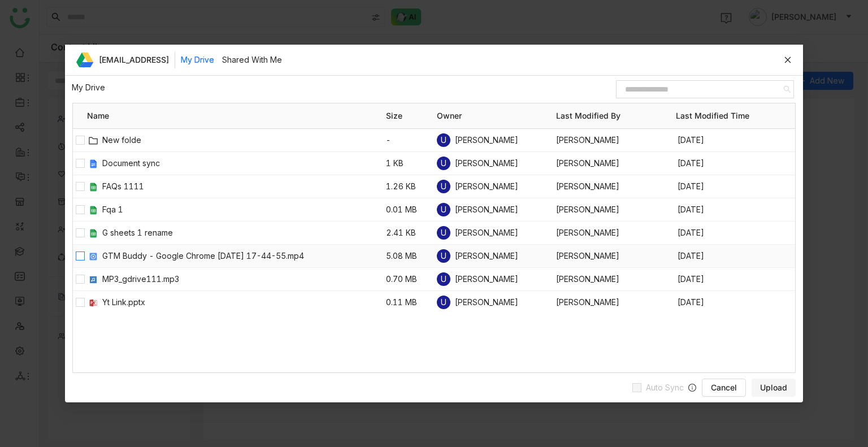  I want to click on span: MP3_gdrive111.mp3, so click(244, 279).